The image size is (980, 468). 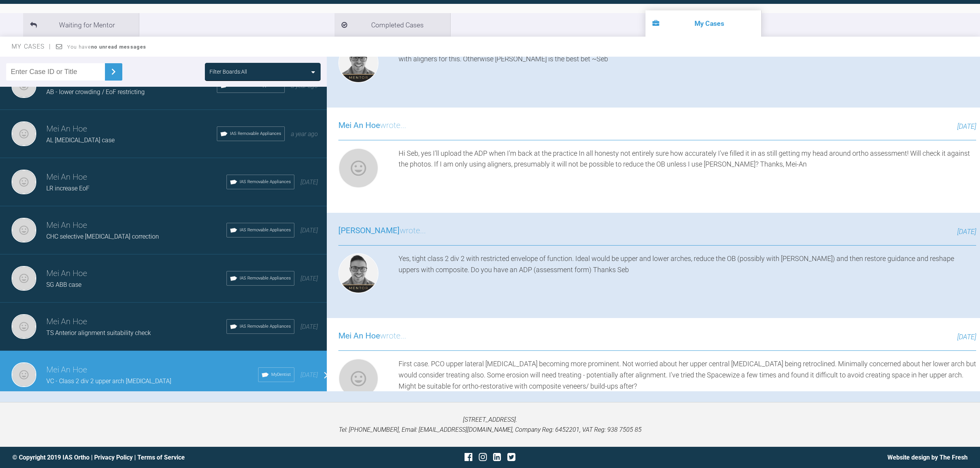 I want to click on strong: no unread messages, so click(x=119, y=47).